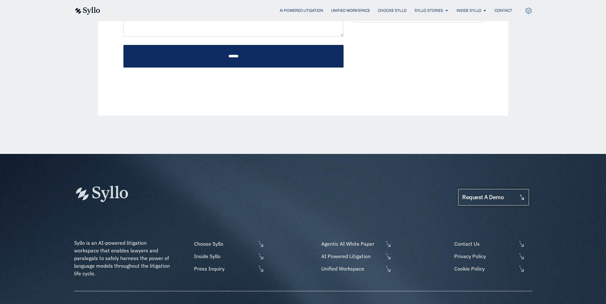  Describe the element at coordinates (87, 11) in the screenshot. I see `img: syllo` at that location.